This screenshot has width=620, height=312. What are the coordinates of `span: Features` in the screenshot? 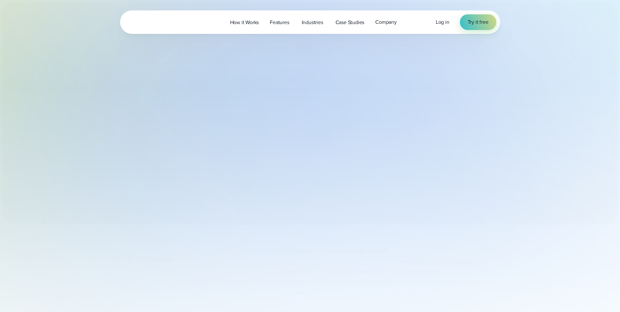 It's located at (279, 22).